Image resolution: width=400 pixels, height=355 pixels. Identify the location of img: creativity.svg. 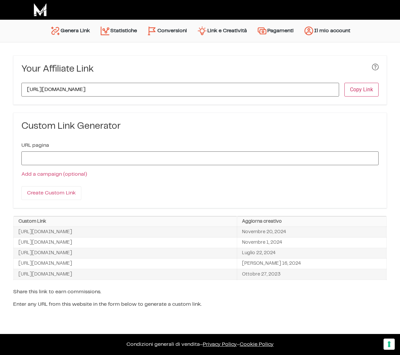
(202, 31).